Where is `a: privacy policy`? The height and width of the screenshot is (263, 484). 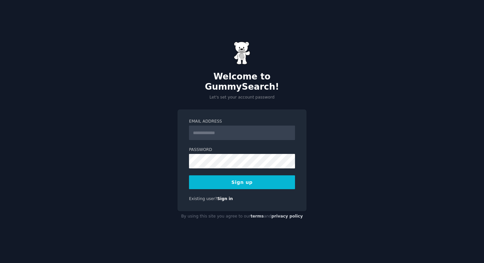 a: privacy policy is located at coordinates (287, 216).